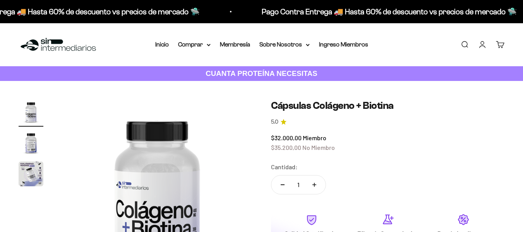 Image resolution: width=523 pixels, height=232 pixels. I want to click on strong: CUANTA PROTEÍNA NECESITAS, so click(261, 73).